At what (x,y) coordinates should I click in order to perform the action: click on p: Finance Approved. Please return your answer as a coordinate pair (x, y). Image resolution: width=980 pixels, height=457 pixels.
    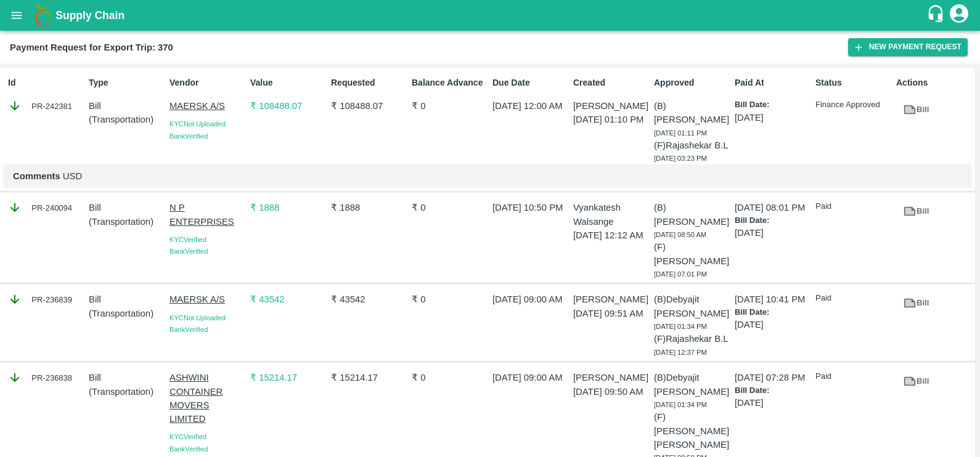
    Looking at the image, I should click on (853, 105).